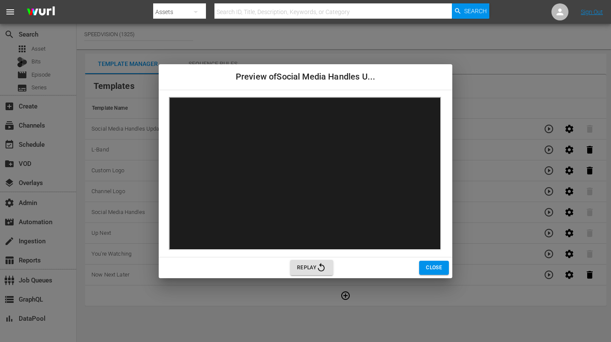 The width and height of the screenshot is (611, 342). I want to click on span: Close, so click(434, 268).